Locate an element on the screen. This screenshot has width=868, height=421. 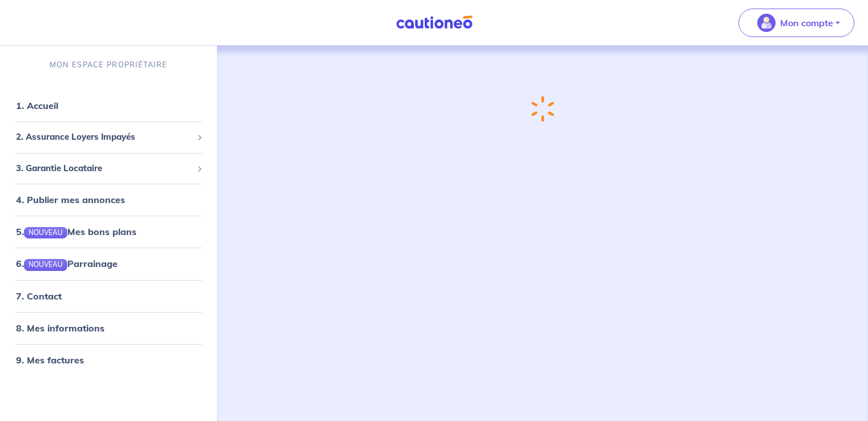
div: 4. Publier mes annonces is located at coordinates (108, 199).